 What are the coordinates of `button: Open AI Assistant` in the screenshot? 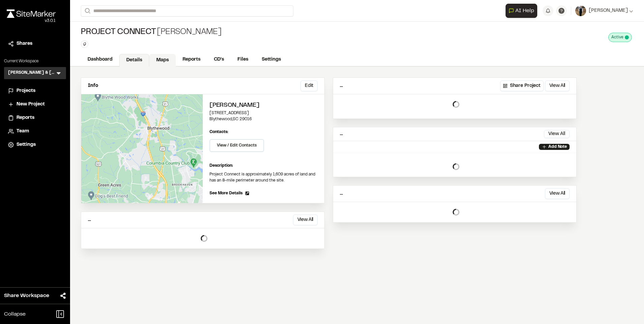 It's located at (522, 11).